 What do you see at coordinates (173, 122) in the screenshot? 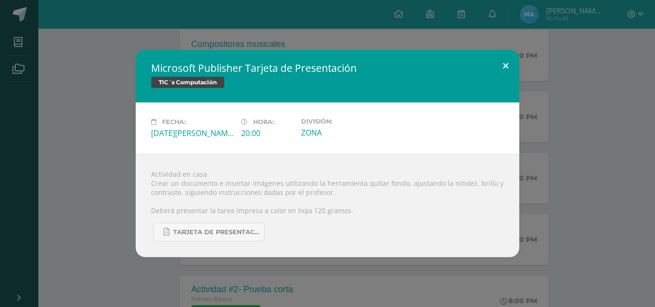
I see `span: Fecha:` at bounding box center [173, 122].